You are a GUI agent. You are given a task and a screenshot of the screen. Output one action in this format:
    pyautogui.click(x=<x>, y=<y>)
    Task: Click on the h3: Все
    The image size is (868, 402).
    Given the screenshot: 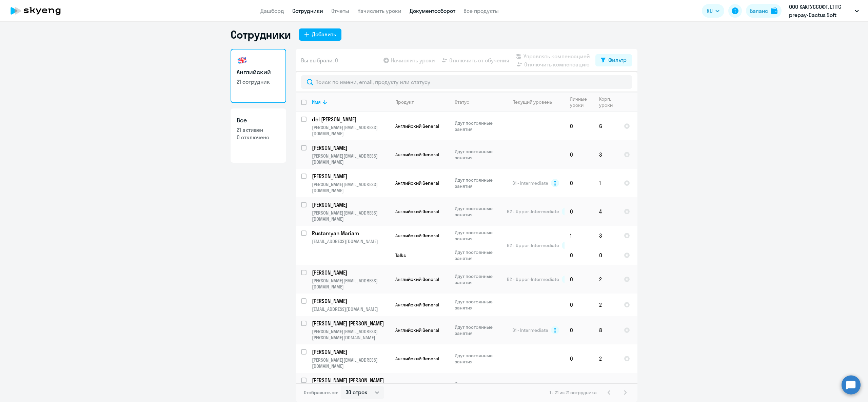 What is the action you would take?
    pyautogui.click(x=258, y=120)
    